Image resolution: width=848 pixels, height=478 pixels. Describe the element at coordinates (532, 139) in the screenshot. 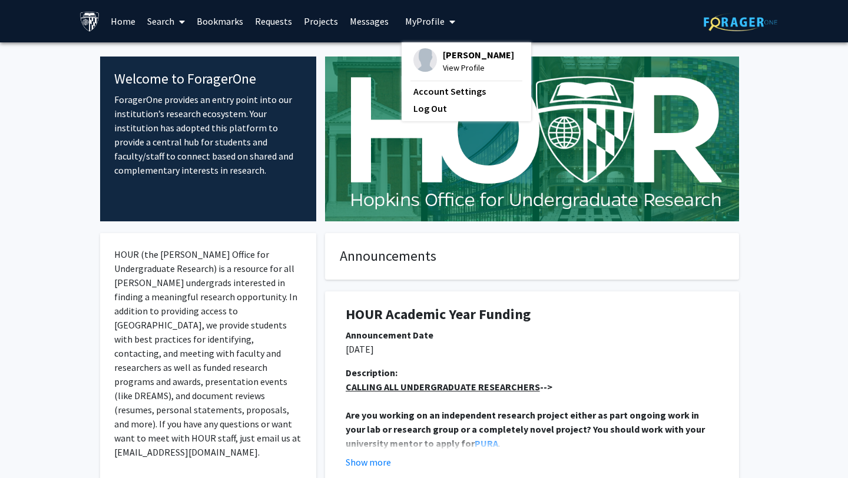

I see `img: Cover Image` at that location.